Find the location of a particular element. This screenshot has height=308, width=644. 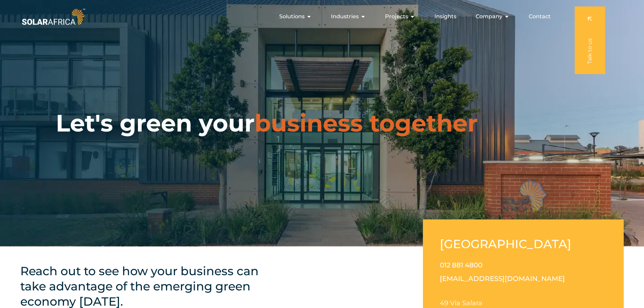

div: Menu Toggle is located at coordinates (321, 16).